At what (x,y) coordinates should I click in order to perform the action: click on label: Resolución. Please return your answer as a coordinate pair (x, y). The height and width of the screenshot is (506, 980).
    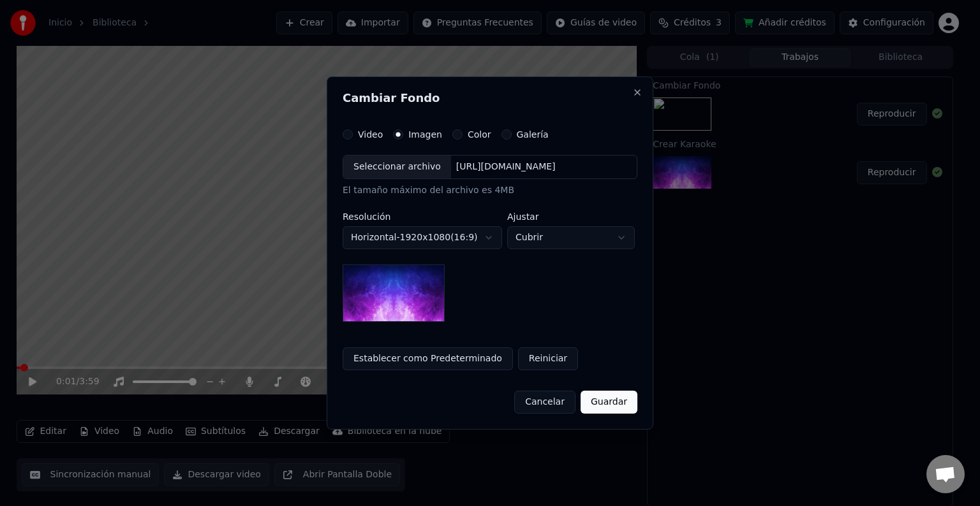
    Looking at the image, I should click on (422, 216).